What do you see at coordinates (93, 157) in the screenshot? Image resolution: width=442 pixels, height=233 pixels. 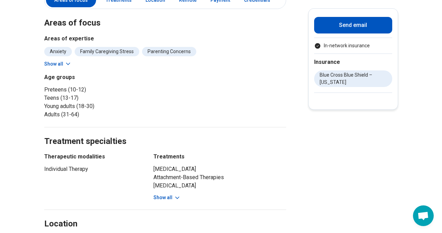 I see `h3: Therapeutic modalities` at bounding box center [93, 157].